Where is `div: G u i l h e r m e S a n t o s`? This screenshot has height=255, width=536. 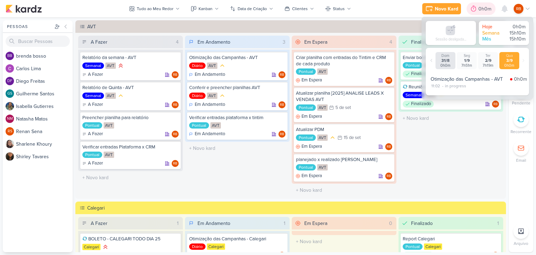 div: G u i l h e r m e S a n t o s is located at coordinates (44, 93).